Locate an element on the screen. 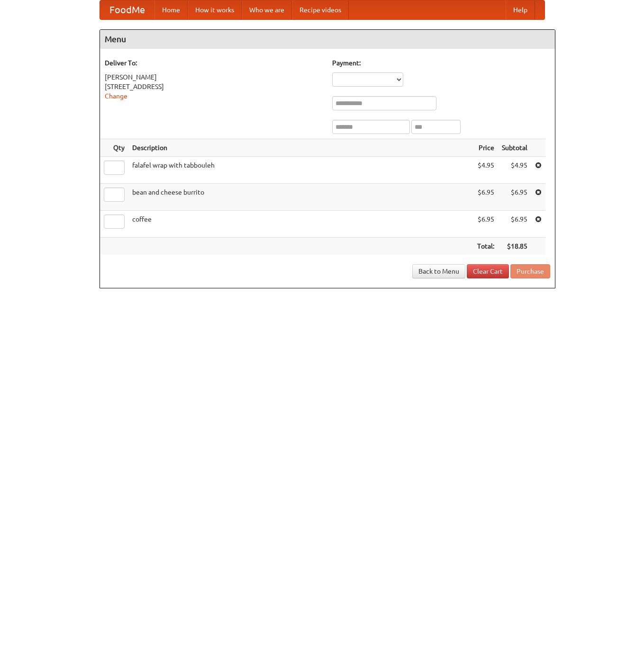 The width and height of the screenshot is (644, 670). button: Purchase is located at coordinates (530, 272).